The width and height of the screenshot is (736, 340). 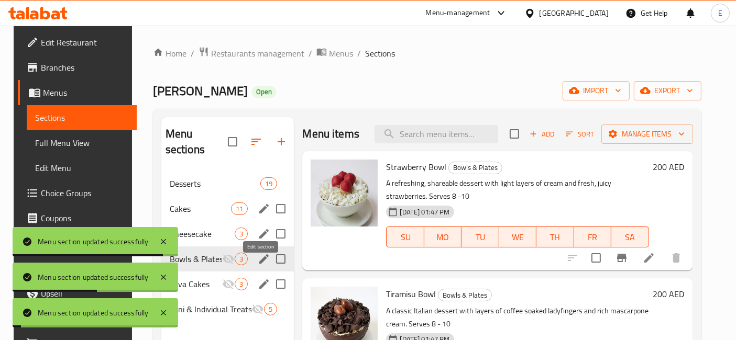 I want to click on button: export, so click(x=667, y=91).